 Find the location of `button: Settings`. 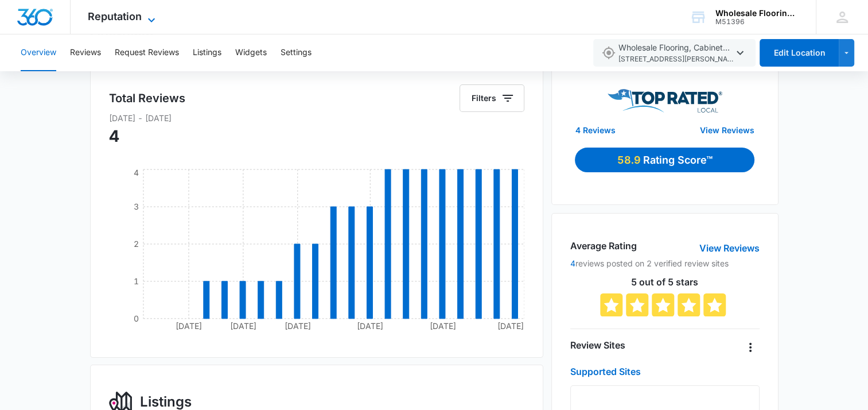

button: Settings is located at coordinates (296, 52).